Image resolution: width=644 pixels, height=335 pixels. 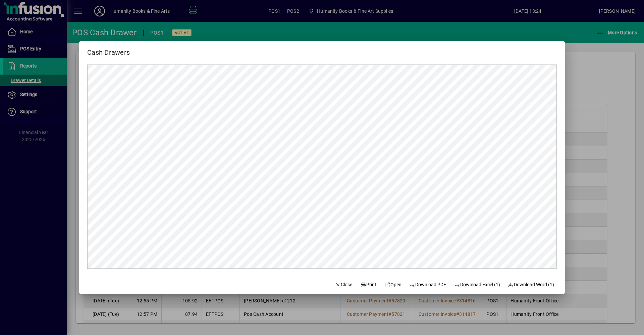 What do you see at coordinates (532, 285) in the screenshot?
I see `button: Download Word (1)` at bounding box center [532, 285].